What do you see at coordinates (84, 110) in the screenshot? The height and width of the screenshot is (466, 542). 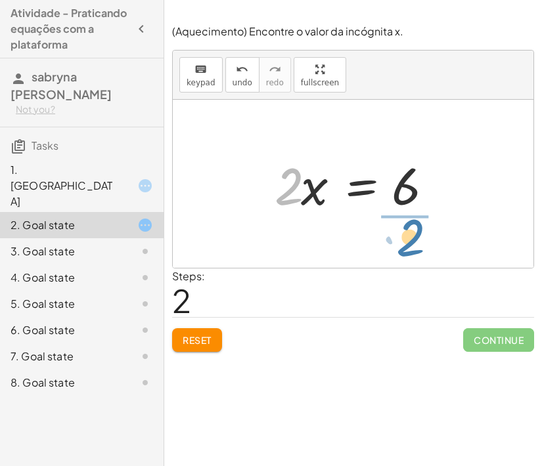 I see `div: Not you?` at bounding box center [84, 110].